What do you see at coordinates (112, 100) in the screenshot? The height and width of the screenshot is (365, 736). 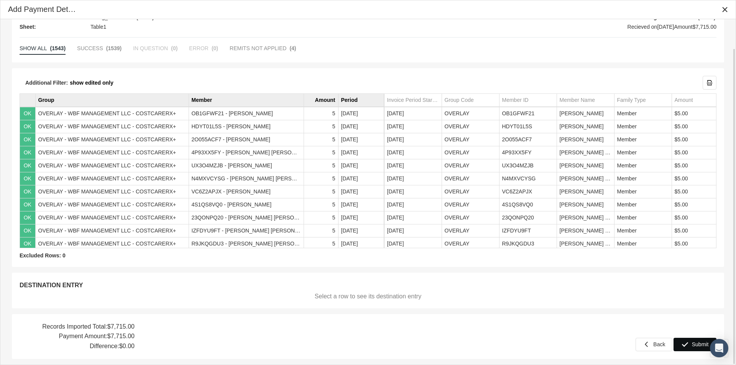 I see `td: Column Group` at bounding box center [112, 100].